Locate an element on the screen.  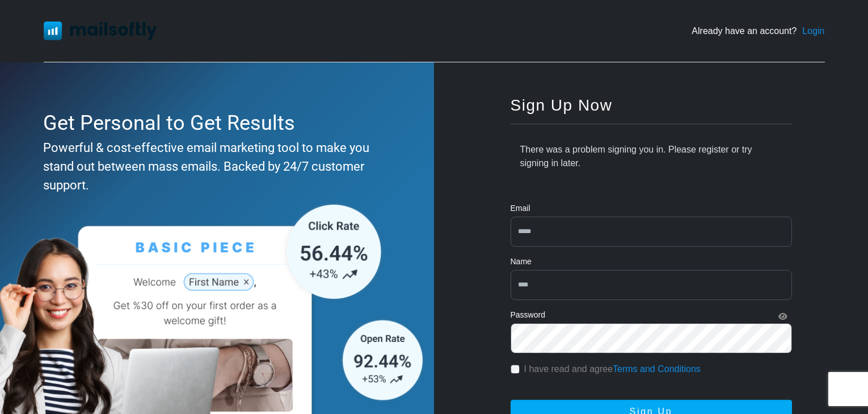
label: Password is located at coordinates (527, 315).